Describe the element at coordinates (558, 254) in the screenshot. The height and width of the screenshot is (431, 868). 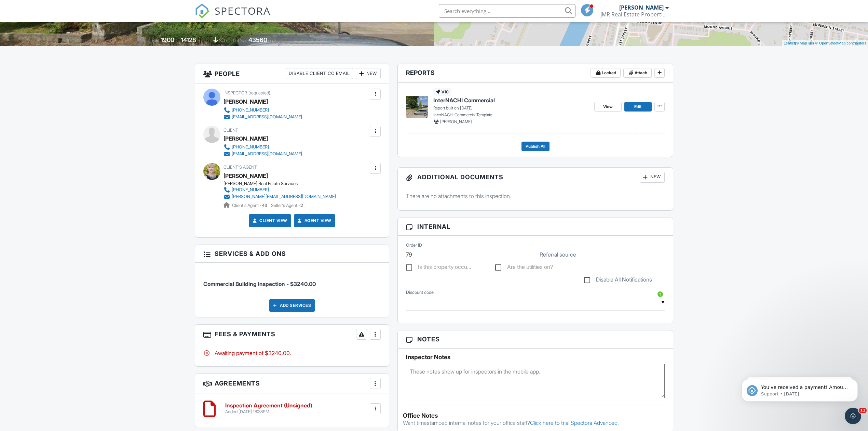
I see `label: Referral source` at that location.